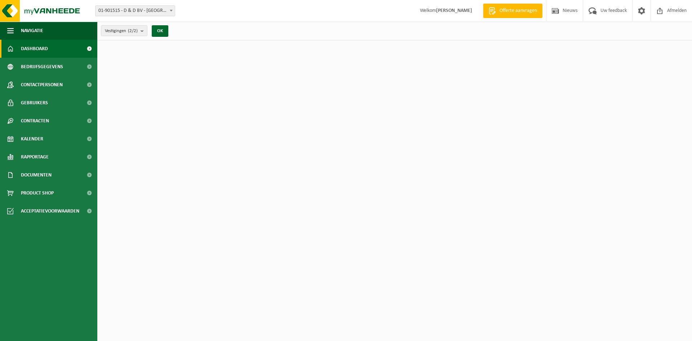 This screenshot has height=341, width=692. I want to click on span: Navigatie, so click(32, 31).